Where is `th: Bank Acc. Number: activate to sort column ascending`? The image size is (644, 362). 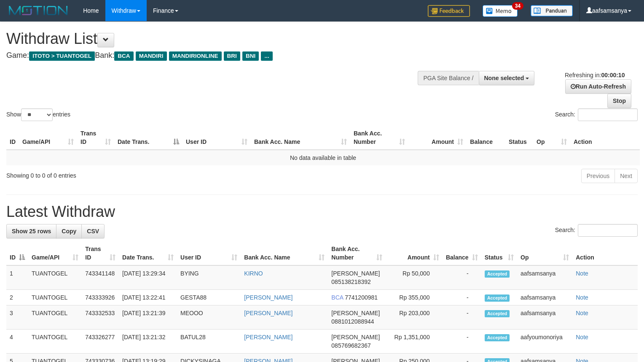 th: Bank Acc. Number: activate to sort column ascending is located at coordinates (380, 137).